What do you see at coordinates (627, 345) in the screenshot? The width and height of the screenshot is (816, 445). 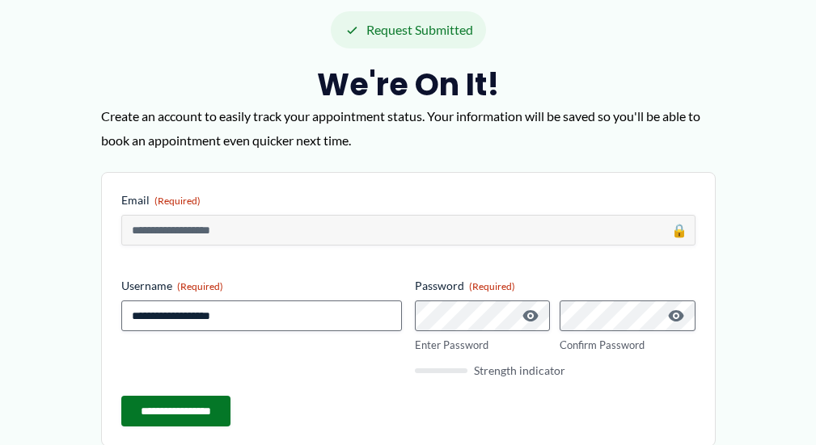 I see `label: Confirm Password` at bounding box center [627, 345].